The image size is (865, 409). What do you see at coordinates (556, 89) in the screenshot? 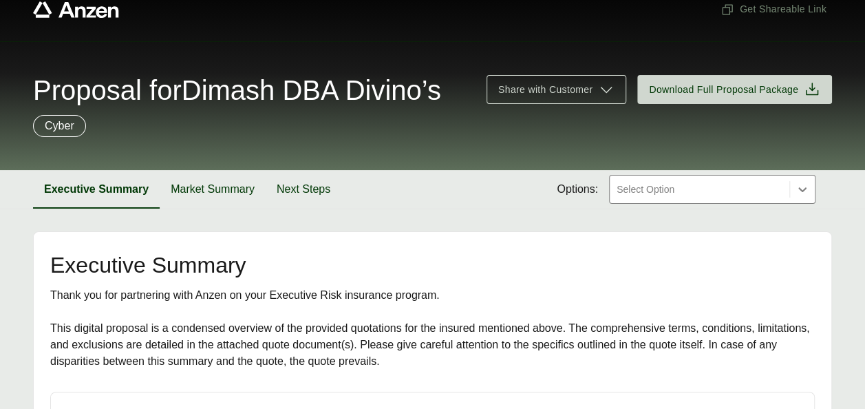
I see `button: Share with Customer` at bounding box center [556, 89].